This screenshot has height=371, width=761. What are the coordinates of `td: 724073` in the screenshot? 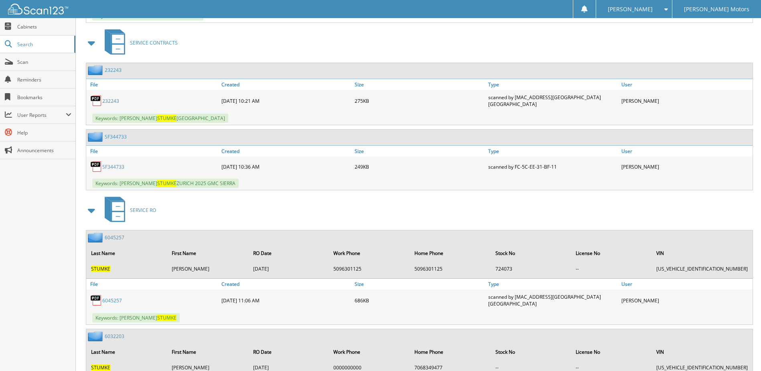 It's located at (531, 268).